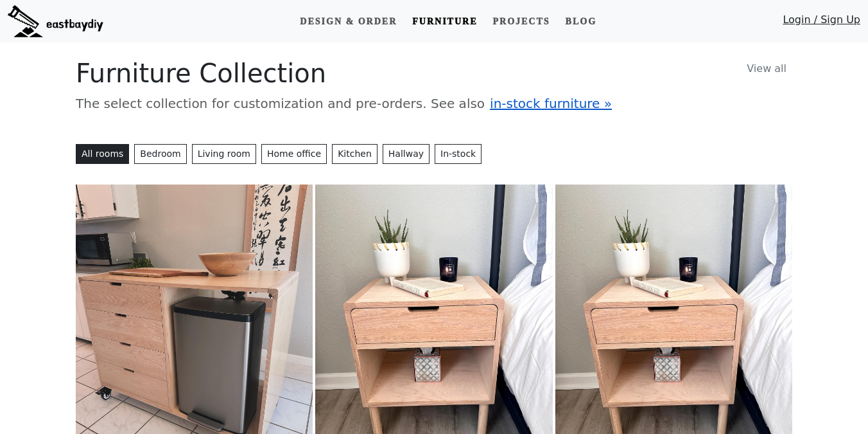 The image size is (868, 434). What do you see at coordinates (551, 104) in the screenshot?
I see `a: in-stock furniture »` at bounding box center [551, 104].